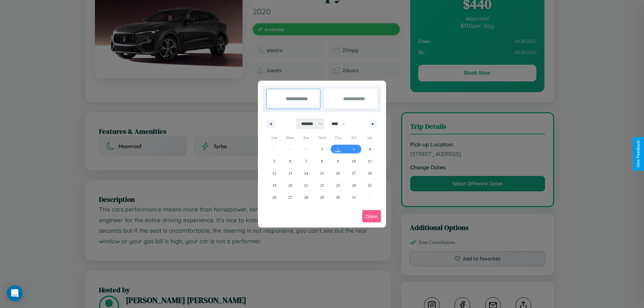  What do you see at coordinates (322, 185) in the screenshot?
I see `span: 22` at bounding box center [322, 185].